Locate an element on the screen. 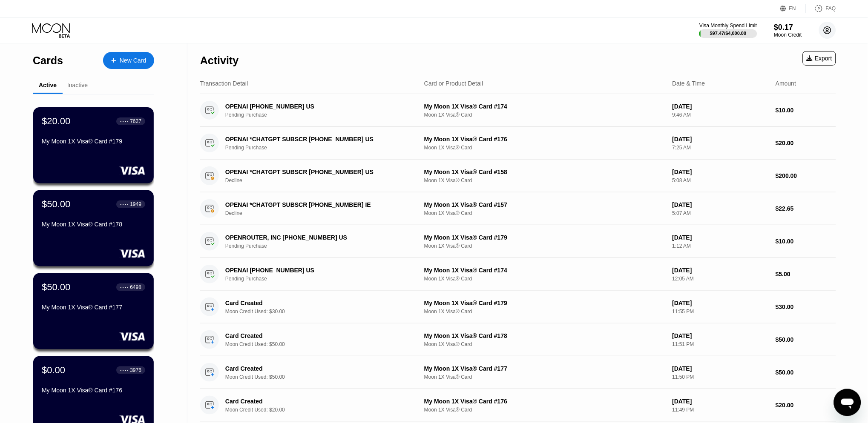  div: 5:07 AM is located at coordinates (720, 213).